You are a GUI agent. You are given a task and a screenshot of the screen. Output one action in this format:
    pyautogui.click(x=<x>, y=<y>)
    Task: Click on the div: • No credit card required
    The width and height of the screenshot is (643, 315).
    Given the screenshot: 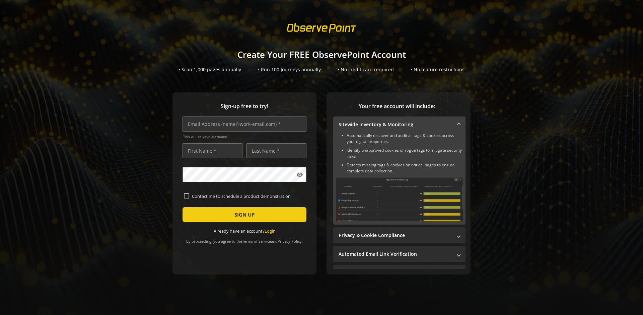 What is the action you would take?
    pyautogui.click(x=366, y=70)
    